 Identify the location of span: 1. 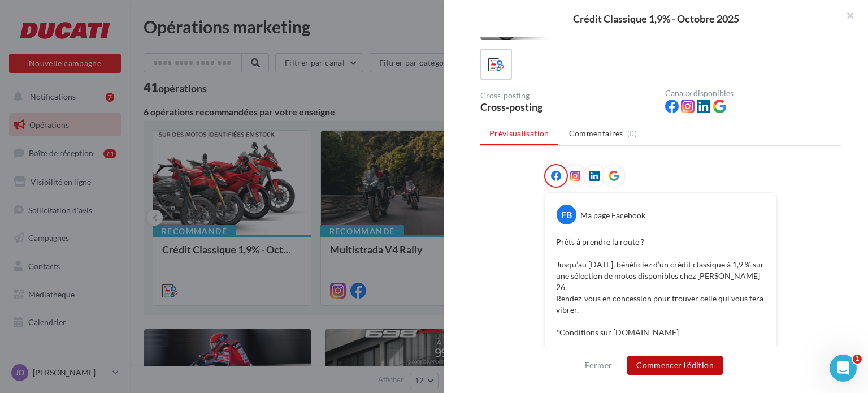
(857, 359).